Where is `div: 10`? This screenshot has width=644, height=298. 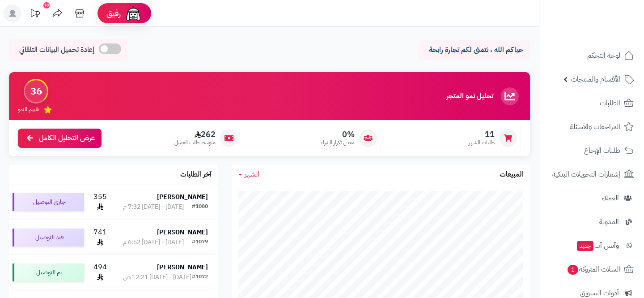
div: 10 is located at coordinates (47, 5).